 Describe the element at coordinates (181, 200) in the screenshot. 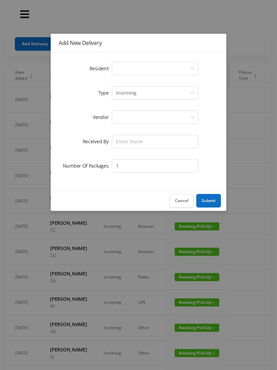

I see `button: Cancel` at that location.